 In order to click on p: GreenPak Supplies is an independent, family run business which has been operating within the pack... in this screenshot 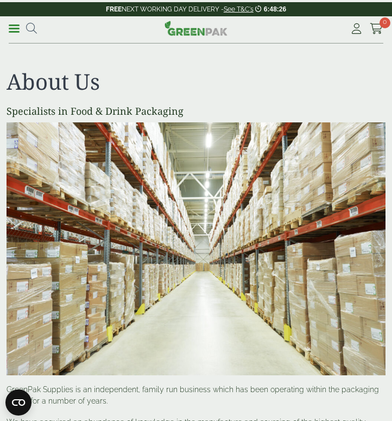, I will do `click(196, 395)`.